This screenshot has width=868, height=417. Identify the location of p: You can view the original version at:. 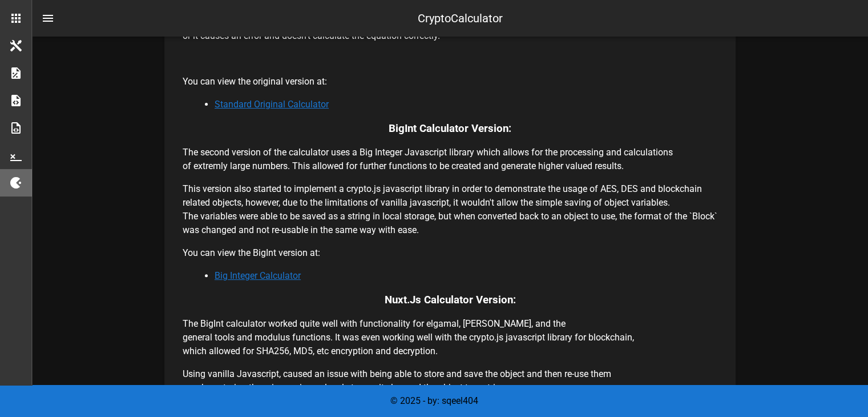
(450, 94).